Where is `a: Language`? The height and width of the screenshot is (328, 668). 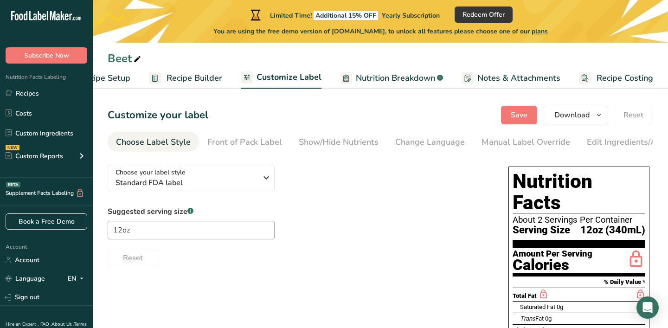 a: Language is located at coordinates (25, 278).